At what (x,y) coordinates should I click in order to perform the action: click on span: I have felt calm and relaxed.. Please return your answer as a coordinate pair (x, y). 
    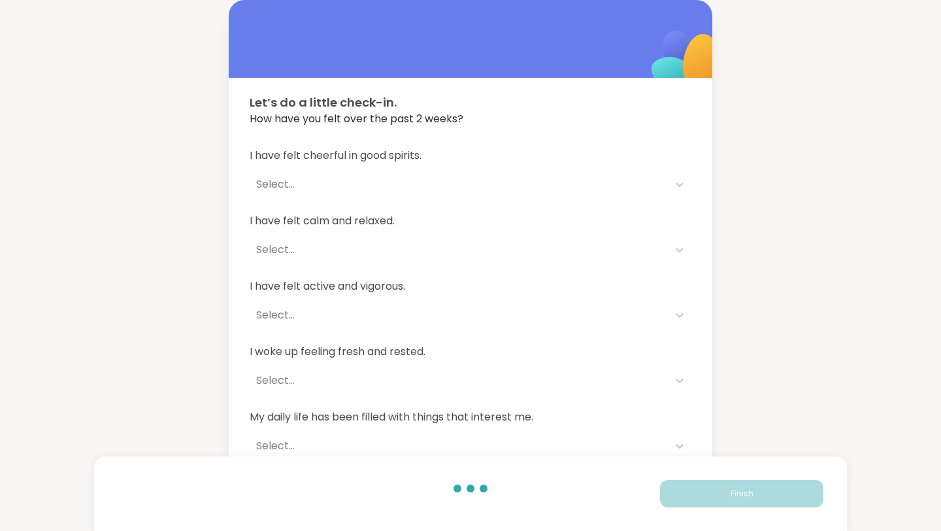
    Looking at the image, I should click on (471, 221).